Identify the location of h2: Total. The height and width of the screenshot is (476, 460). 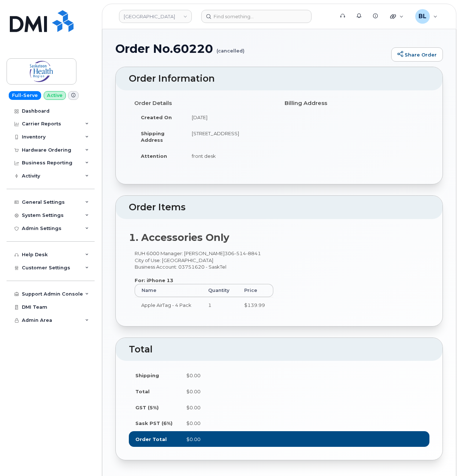
(279, 350).